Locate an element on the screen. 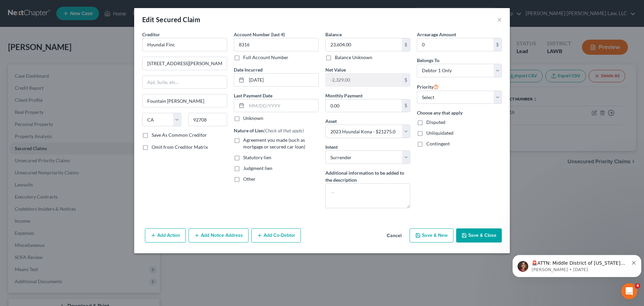 The height and width of the screenshot is (306, 644). label: Balance Unknown is located at coordinates (353, 57).